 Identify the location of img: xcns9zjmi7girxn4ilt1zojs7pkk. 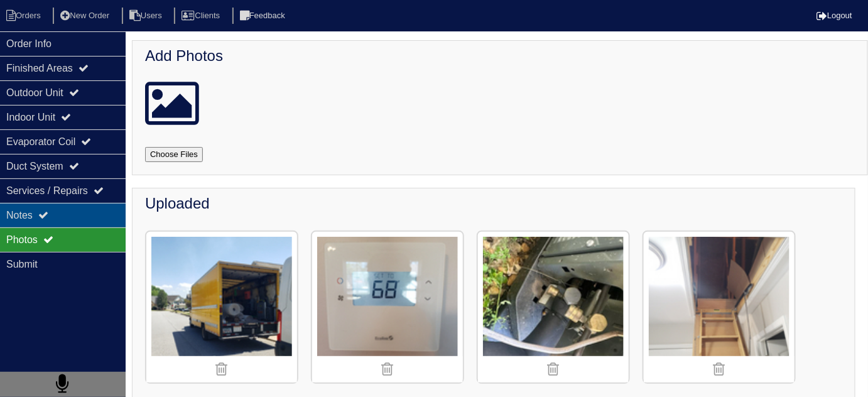
(720, 307).